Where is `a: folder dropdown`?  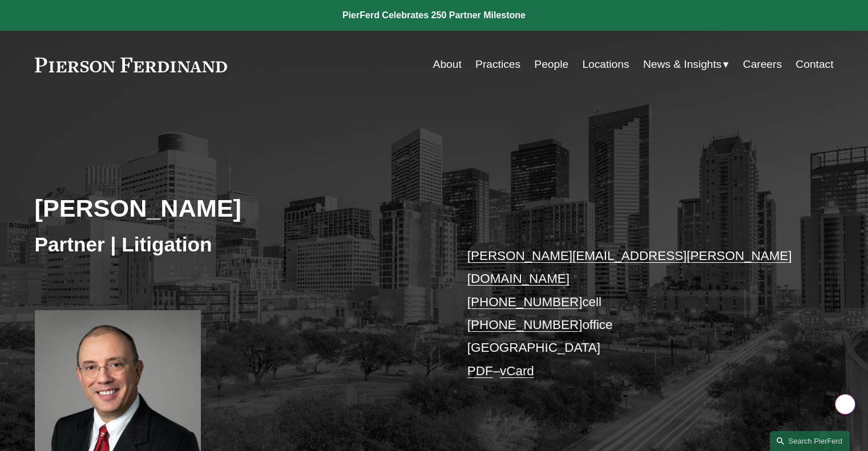
a: folder dropdown is located at coordinates (686, 65).